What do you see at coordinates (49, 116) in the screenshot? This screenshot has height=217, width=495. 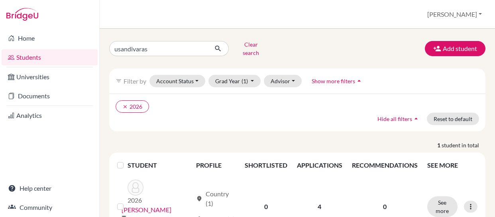 I see `a: Analytics` at bounding box center [49, 116].